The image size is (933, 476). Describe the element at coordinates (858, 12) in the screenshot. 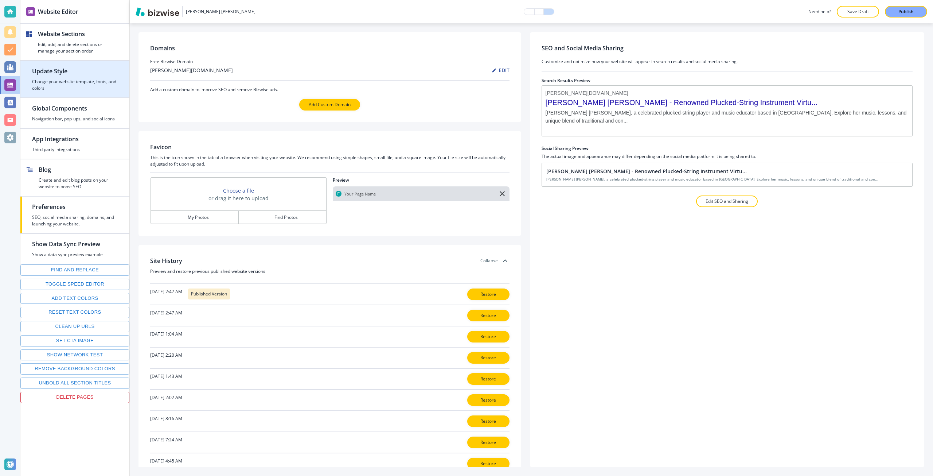

I see `button: Save Draft` at that location.